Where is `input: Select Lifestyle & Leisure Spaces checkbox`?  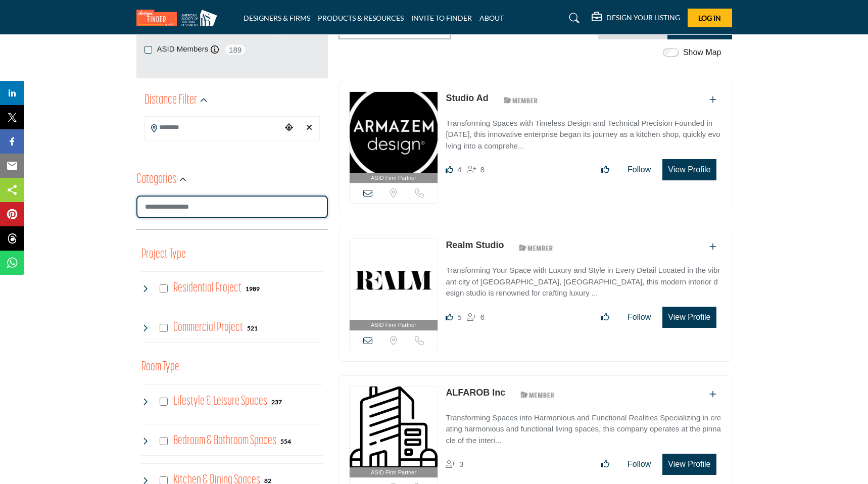 input: Select Lifestyle & Leisure Spaces checkbox is located at coordinates (164, 401).